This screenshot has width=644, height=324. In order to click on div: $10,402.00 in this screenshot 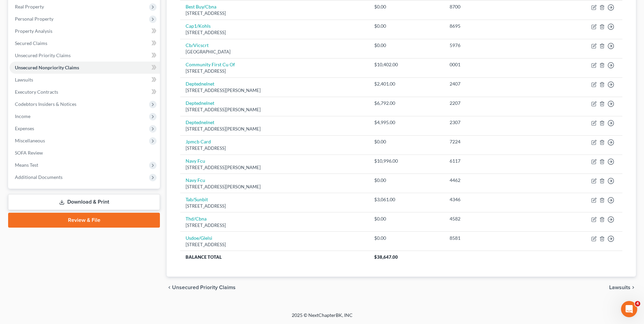, I will do `click(407, 65)`.